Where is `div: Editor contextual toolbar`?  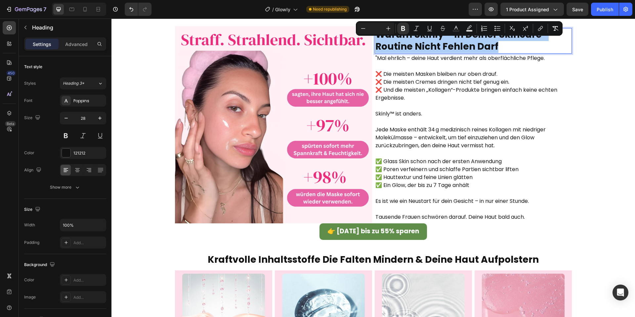
div: Editor contextual toolbar is located at coordinates (459, 28).